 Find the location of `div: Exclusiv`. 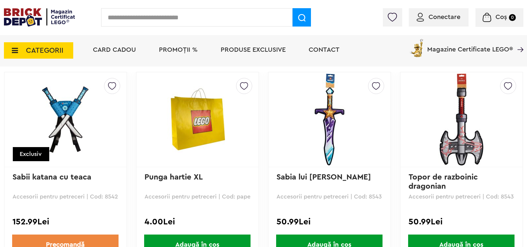

div: Exclusiv is located at coordinates (31, 154).